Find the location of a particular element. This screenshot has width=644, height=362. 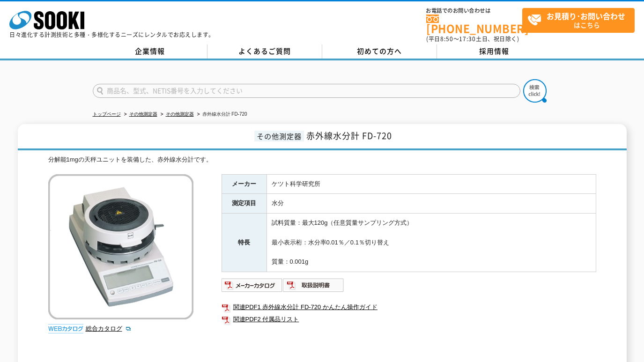

span: はこちら is located at coordinates (580, 20).